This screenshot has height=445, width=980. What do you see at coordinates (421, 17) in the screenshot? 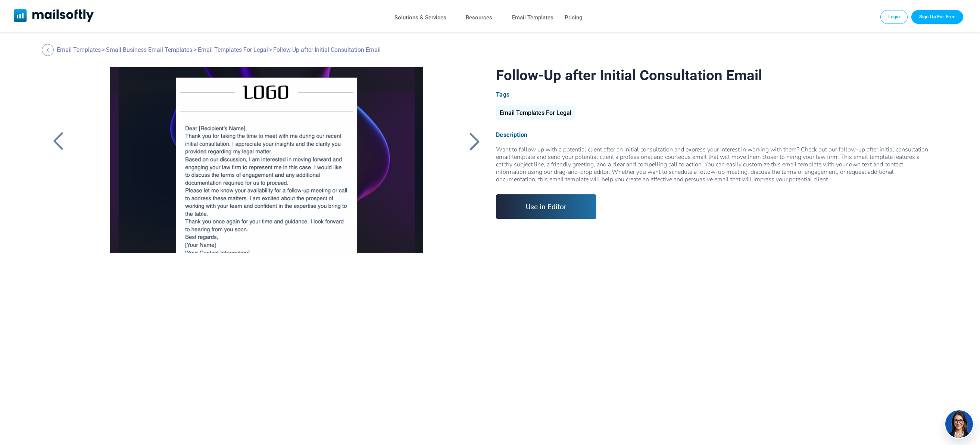
I see `a: Solutions & Services` at bounding box center [421, 17].